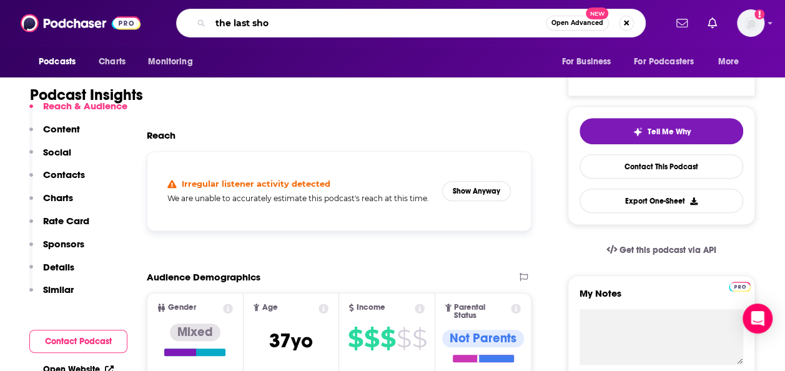 The height and width of the screenshot is (371, 785). I want to click on span: Age, so click(269, 307).